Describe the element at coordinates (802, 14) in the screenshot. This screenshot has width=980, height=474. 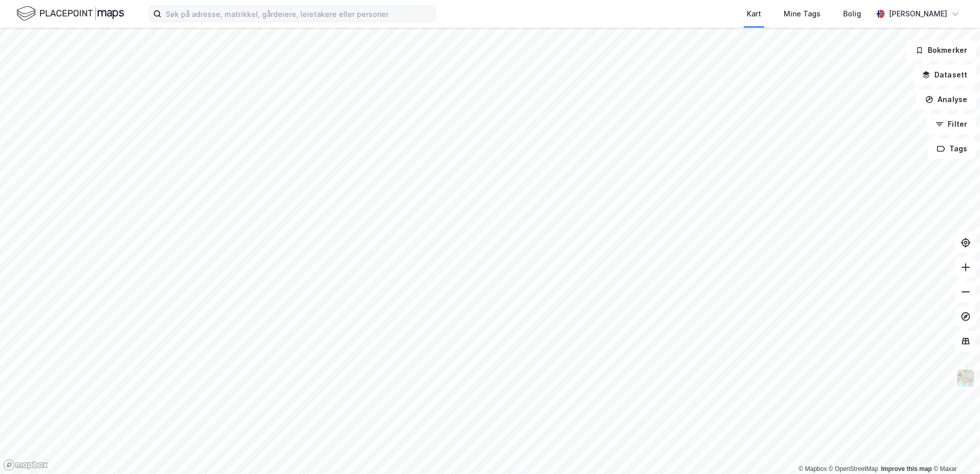
I see `div: Mine Tags` at that location.